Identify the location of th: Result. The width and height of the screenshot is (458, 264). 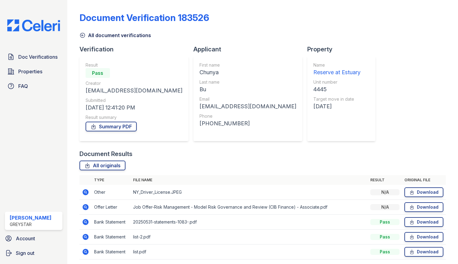
(385, 180).